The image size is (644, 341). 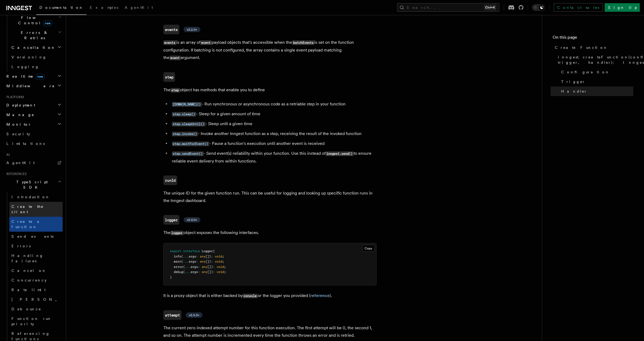 What do you see at coordinates (170, 180) in the screenshot?
I see `a: runId` at bounding box center [170, 180].